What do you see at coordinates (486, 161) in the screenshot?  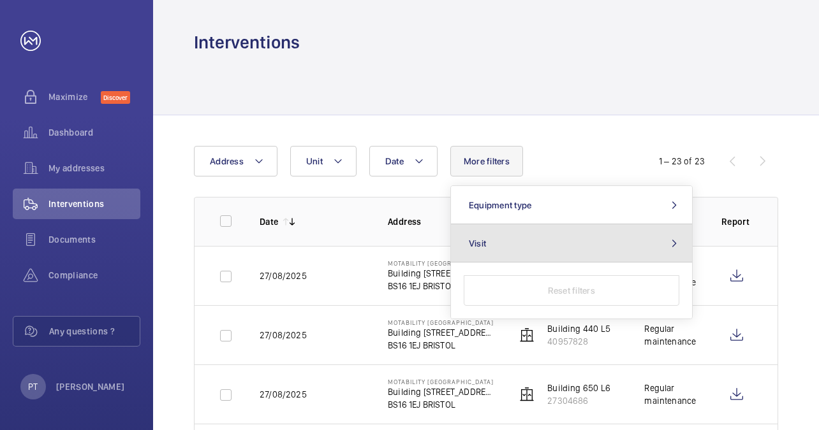 I see `span: More filters` at bounding box center [486, 161].